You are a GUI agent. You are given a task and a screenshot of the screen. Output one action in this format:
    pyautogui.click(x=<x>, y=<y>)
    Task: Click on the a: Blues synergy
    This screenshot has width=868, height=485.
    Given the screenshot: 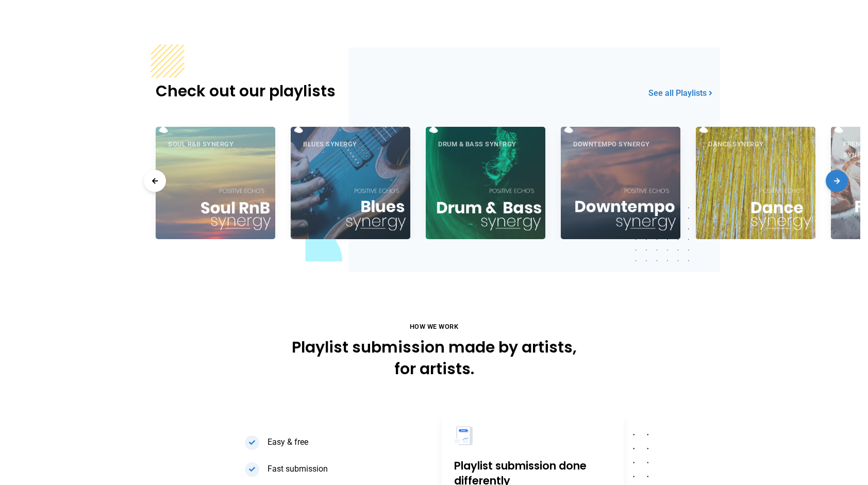 What is the action you would take?
    pyautogui.click(x=351, y=183)
    